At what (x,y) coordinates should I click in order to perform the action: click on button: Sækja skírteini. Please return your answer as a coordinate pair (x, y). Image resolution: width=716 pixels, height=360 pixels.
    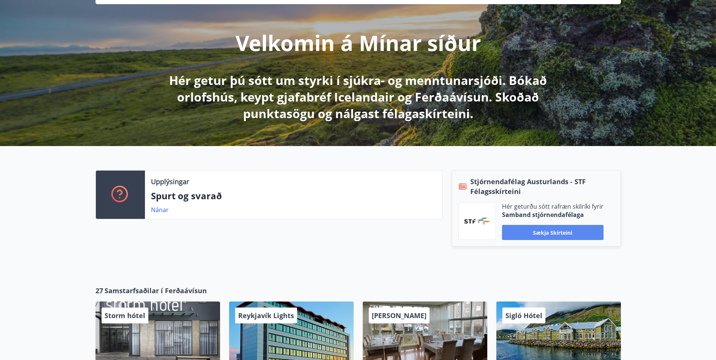
    Looking at the image, I should click on (552, 232).